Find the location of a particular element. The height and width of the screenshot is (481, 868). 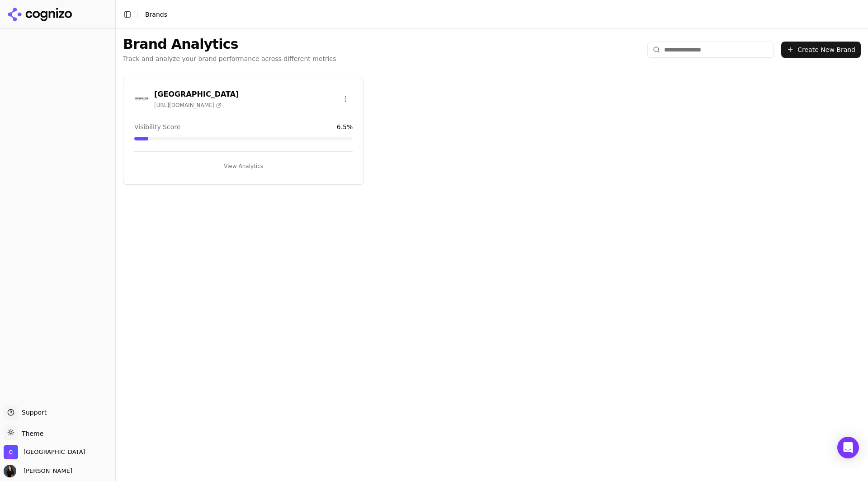

span: 6.5 % is located at coordinates (345, 127).